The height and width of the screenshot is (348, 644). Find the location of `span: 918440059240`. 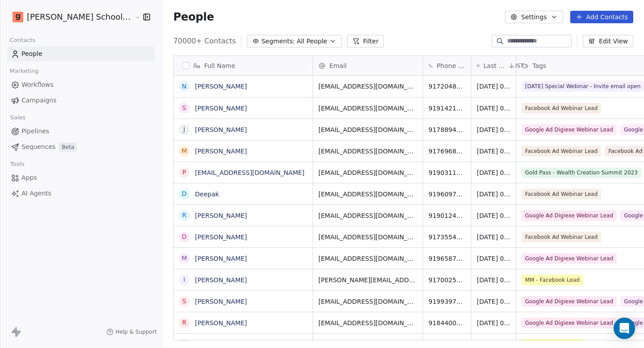

span: 918440059240 is located at coordinates (447, 323).